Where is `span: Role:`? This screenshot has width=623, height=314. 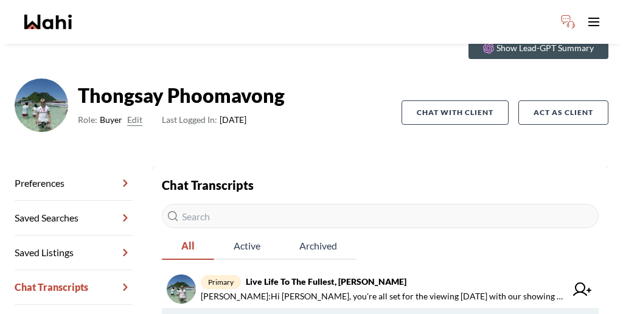
span: Role: is located at coordinates (88, 120).